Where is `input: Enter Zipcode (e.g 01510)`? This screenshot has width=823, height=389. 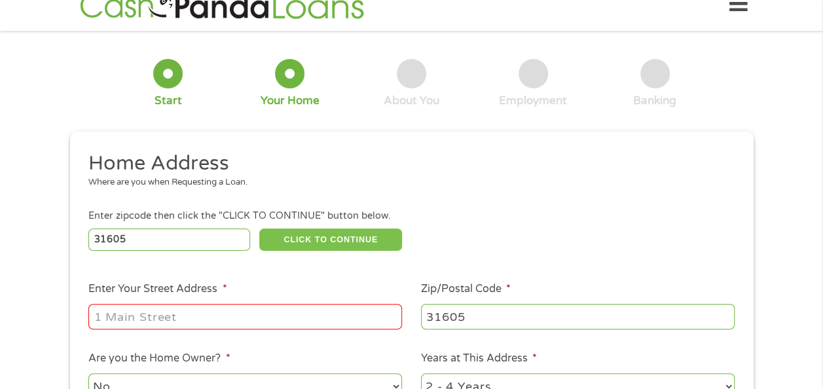
input: Enter Zipcode (e.g 01510) is located at coordinates (169, 240).